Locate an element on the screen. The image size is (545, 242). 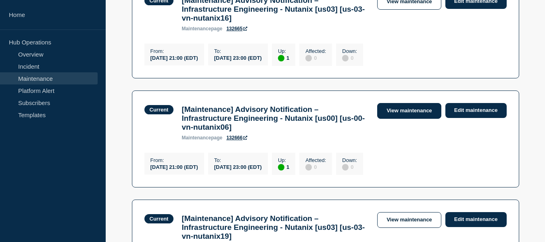
h3: [Maintenance] Advisory Notification – Infrastructure Engineering - Nutanix [us00] [us-00-vn-nutan... is located at coordinates (275, 118).